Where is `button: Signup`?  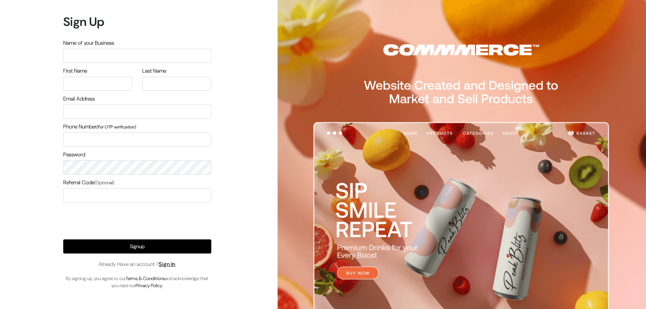 button: Signup is located at coordinates (137, 247).